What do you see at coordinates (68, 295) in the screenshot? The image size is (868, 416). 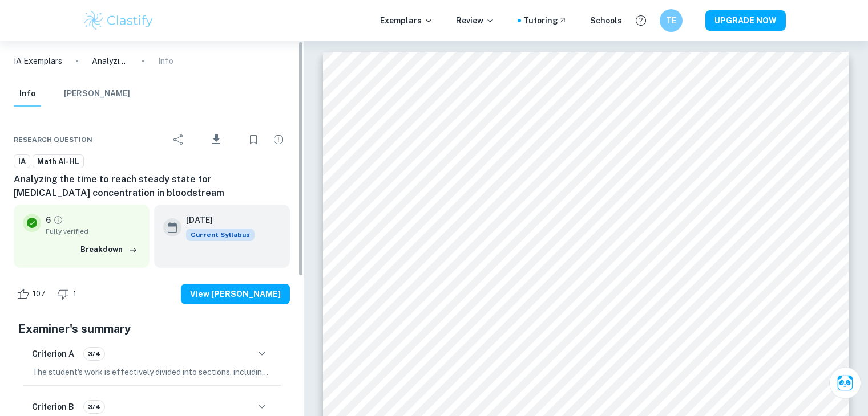 I see `div: Dislike` at bounding box center [68, 295].